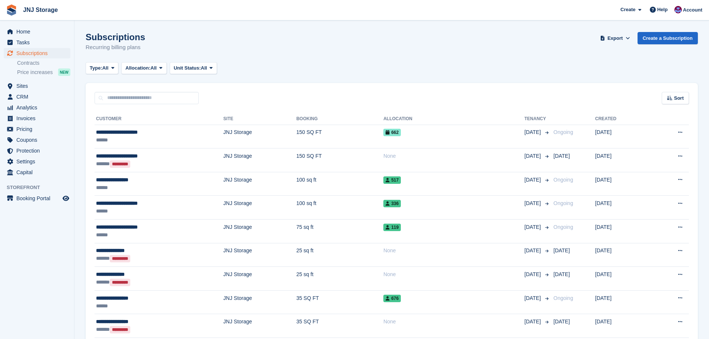 The width and height of the screenshot is (709, 339). I want to click on span: Type:, so click(96, 68).